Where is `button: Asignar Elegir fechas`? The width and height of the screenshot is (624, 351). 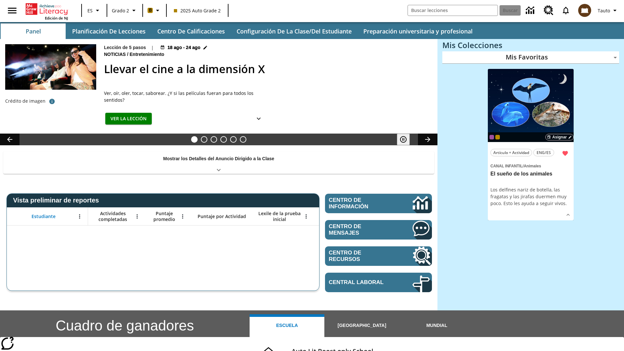
button: Asignar Elegir fechas is located at coordinates (559, 137).